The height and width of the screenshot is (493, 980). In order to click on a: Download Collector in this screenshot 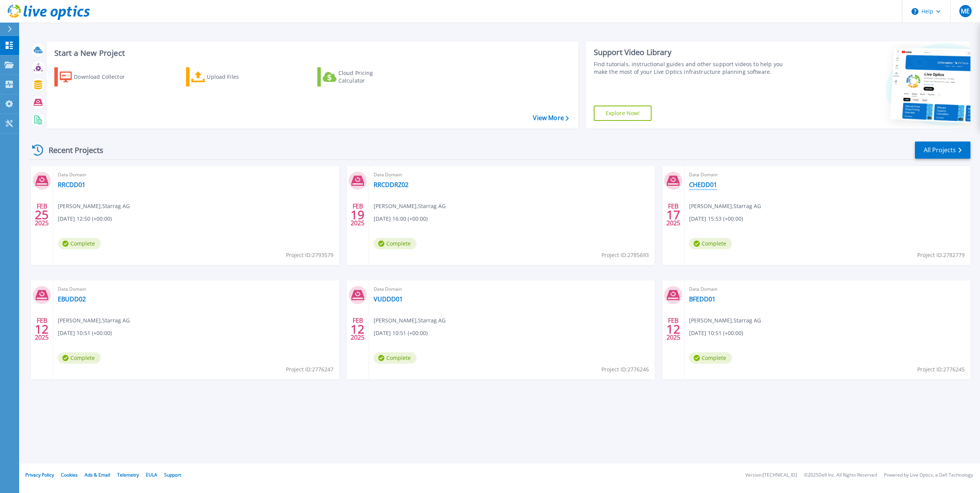, I will do `click(97, 77)`.